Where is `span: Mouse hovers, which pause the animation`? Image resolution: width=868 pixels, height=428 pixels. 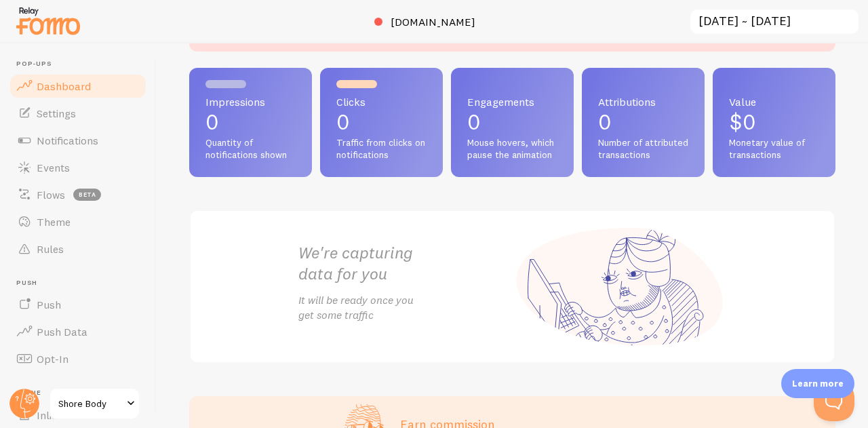 span: Mouse hovers, which pause the animation is located at coordinates (512, 149).